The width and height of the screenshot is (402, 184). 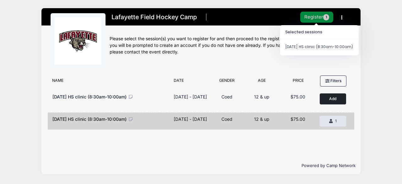 What do you see at coordinates (317, 17) in the screenshot?
I see `button: Register1` at bounding box center [317, 17].